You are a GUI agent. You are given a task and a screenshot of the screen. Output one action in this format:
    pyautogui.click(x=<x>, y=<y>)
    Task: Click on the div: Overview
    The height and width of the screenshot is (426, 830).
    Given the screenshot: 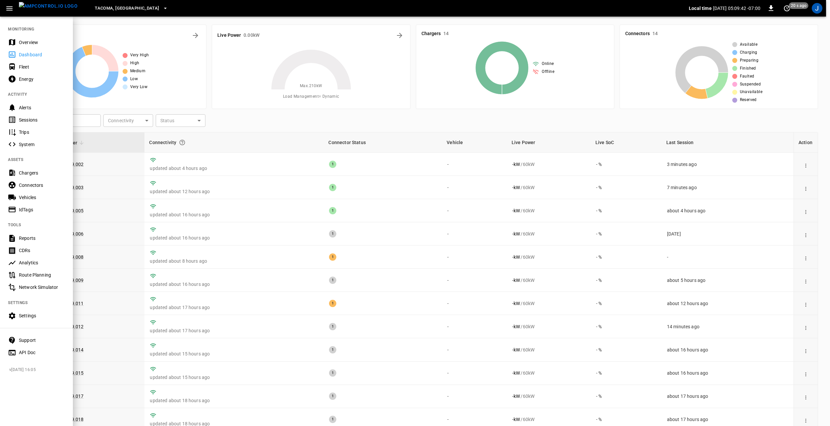 What is the action you would take?
    pyautogui.click(x=42, y=42)
    